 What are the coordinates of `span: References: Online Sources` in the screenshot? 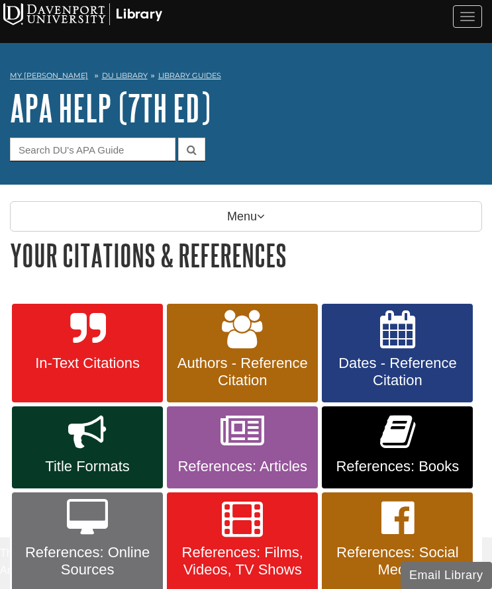 It's located at (87, 562).